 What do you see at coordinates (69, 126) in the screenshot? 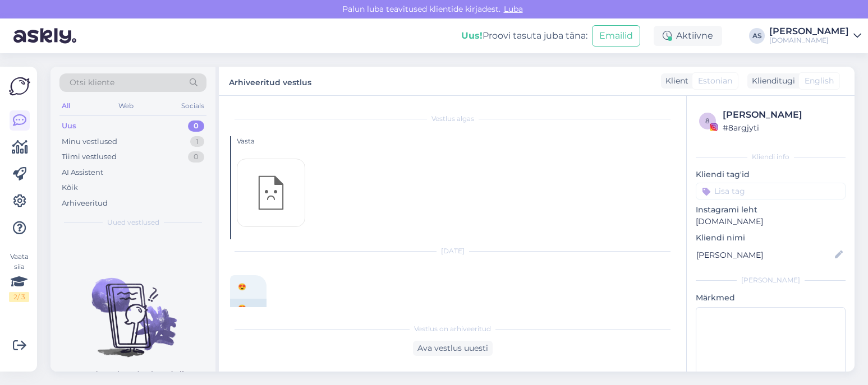
I see `div: Uus` at bounding box center [69, 126].